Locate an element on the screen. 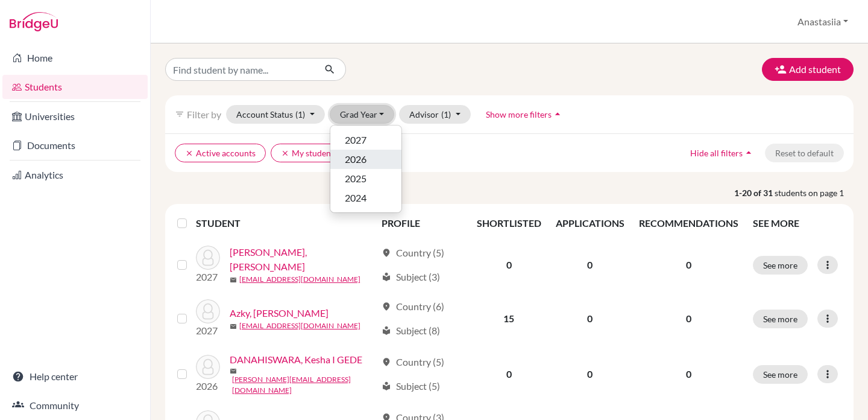  th: RECOMMENDATIONS is located at coordinates (688, 223).